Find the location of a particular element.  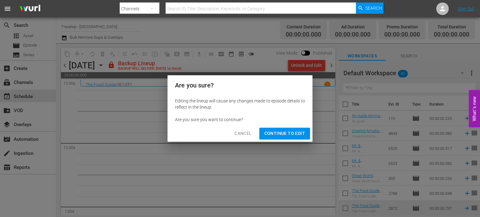

div: Editing the lineup will cause any changes made to episode details to reflect in the lineup. is located at coordinates (240, 104).